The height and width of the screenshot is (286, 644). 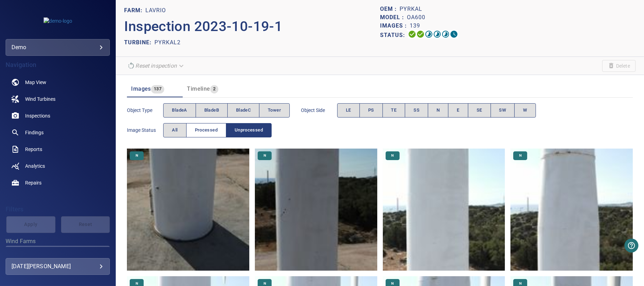 What do you see at coordinates (174, 130) in the screenshot?
I see `span: All` at bounding box center [174, 130].